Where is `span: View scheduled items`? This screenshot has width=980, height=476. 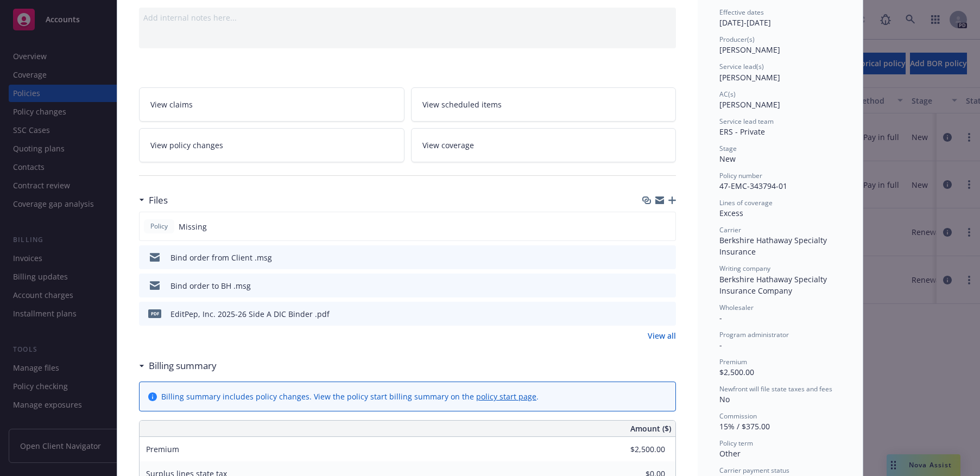 span: View scheduled items is located at coordinates (462, 104).